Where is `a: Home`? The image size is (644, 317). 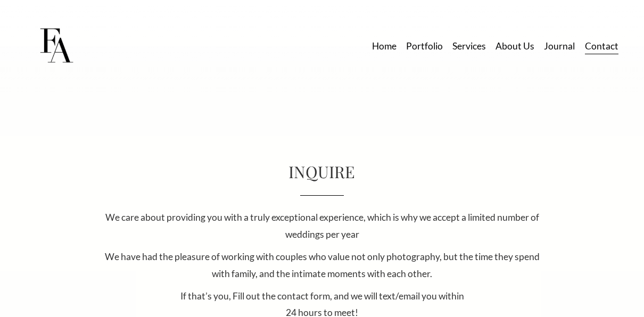
a: Home is located at coordinates (384, 46).